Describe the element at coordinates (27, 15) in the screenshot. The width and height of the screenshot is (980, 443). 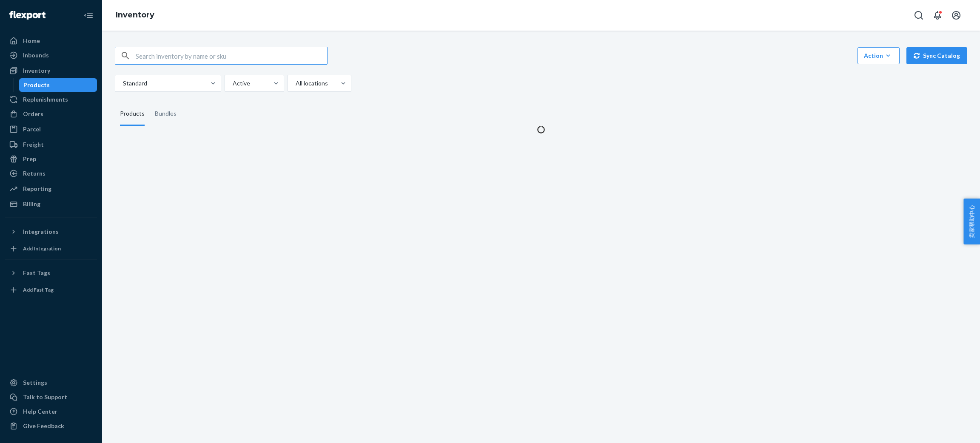
I see `img: Flexport logo` at that location.